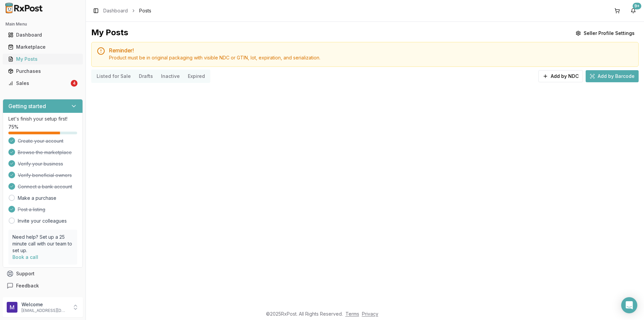 The height and width of the screenshot is (320, 644). I want to click on button: Inactive, so click(171, 76).